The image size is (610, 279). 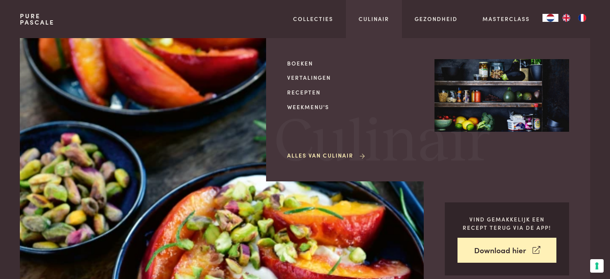 I want to click on a: NL, so click(x=550, y=18).